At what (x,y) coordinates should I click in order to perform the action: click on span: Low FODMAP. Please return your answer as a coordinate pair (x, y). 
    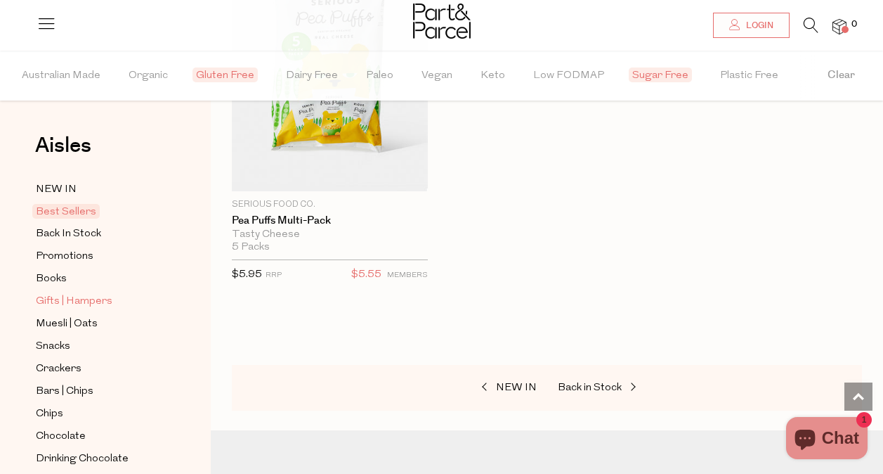
    Looking at the image, I should click on (568, 76).